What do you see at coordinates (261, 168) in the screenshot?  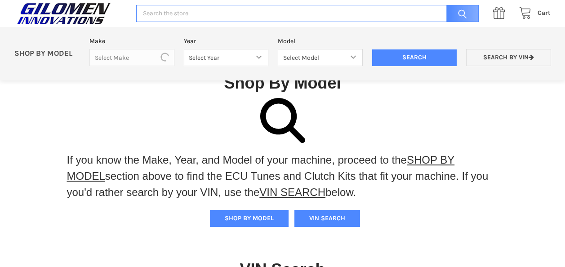 I see `a: SHOP BY MODEL` at bounding box center [261, 168].